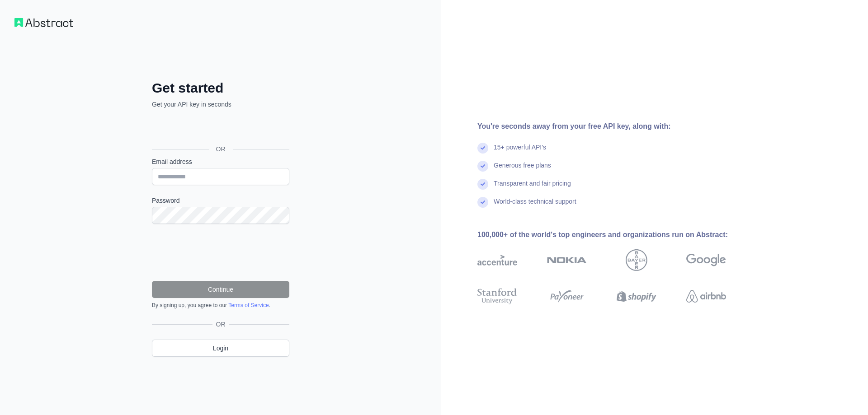 The width and height of the screenshot is (868, 415). I want to click on img: Workflow, so click(44, 22).